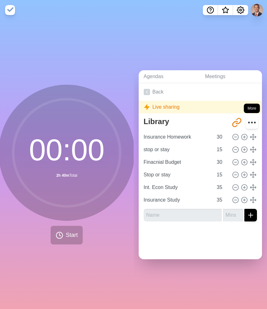  What do you see at coordinates (200, 107) in the screenshot?
I see `div: Live sharing` at bounding box center [200, 107].